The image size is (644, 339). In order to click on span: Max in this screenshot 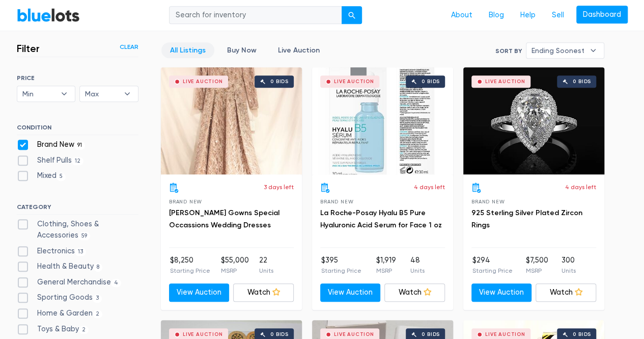, I will do `click(102, 94)`.